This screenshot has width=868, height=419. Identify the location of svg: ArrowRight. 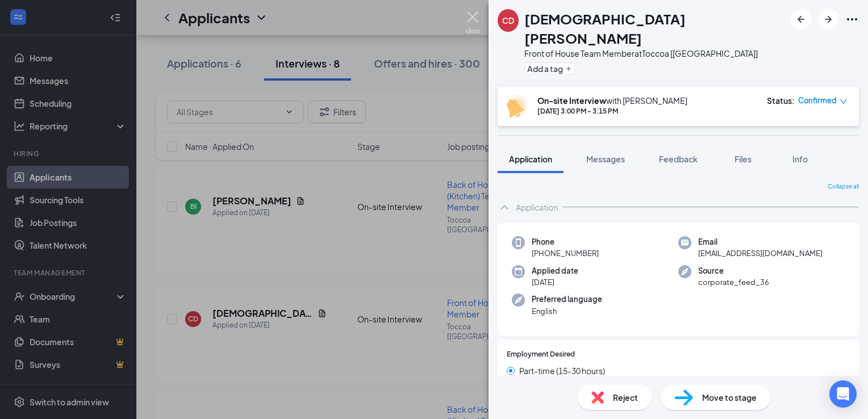
(828, 19).